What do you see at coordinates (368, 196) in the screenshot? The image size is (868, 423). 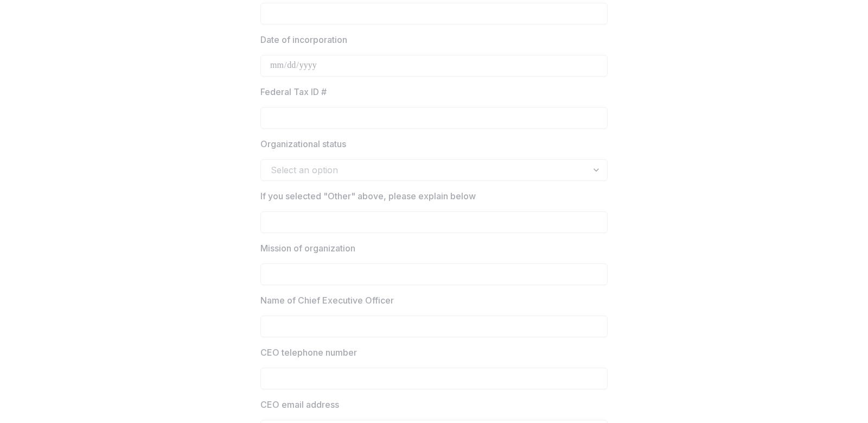 I see `p: If you selected "Other" above, please explain below` at bounding box center [368, 196].